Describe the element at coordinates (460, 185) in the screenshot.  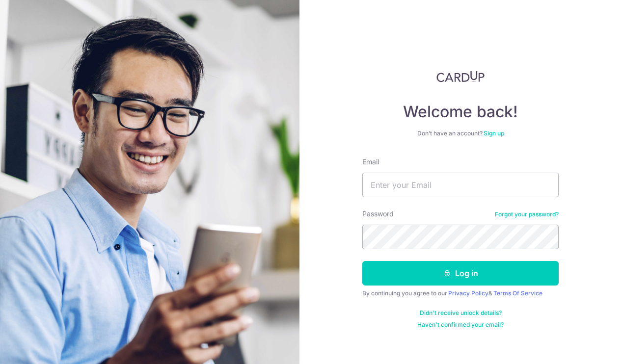
I see `input: Enter your Email` at that location.